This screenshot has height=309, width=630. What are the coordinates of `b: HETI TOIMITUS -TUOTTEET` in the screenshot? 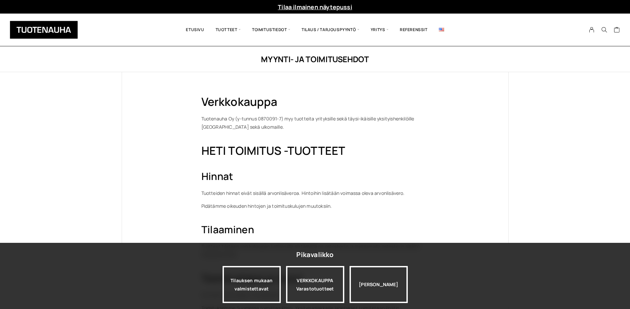 It's located at (273, 150).